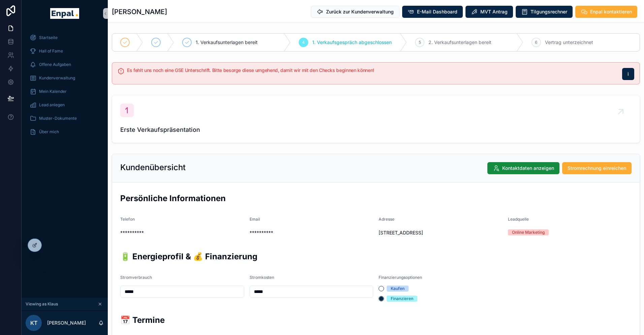 The height and width of the screenshot is (335, 644). Describe the element at coordinates (376, 198) in the screenshot. I see `h2: Persönliche Informationen` at that location.